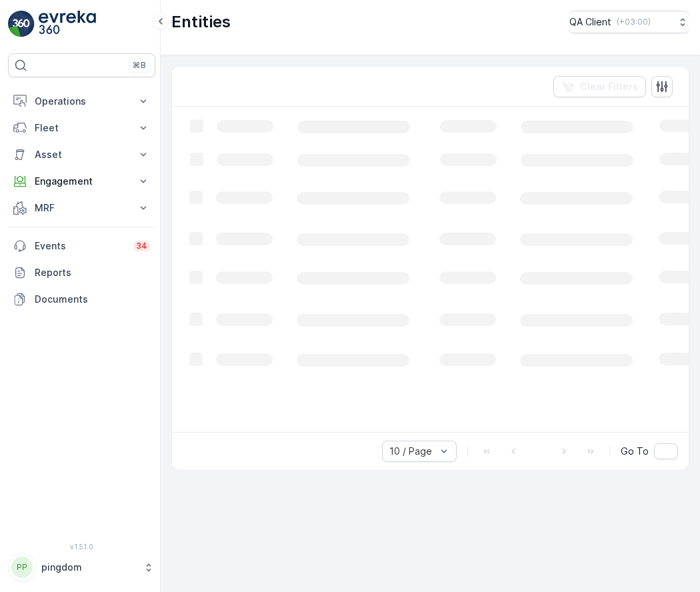 This screenshot has height=592, width=700. I want to click on p: ( +03:00 ), so click(633, 22).